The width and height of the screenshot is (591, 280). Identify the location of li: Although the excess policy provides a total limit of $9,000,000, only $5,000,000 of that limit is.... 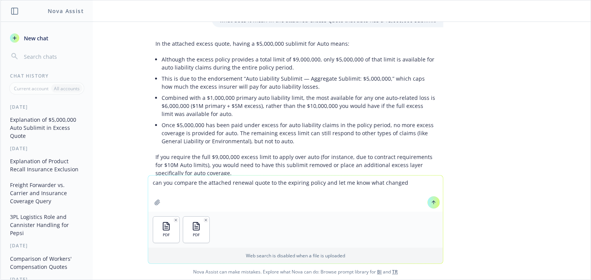
(298, 63).